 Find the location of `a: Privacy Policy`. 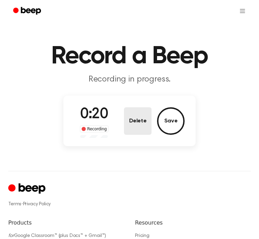

a: Privacy Policy is located at coordinates (37, 204).